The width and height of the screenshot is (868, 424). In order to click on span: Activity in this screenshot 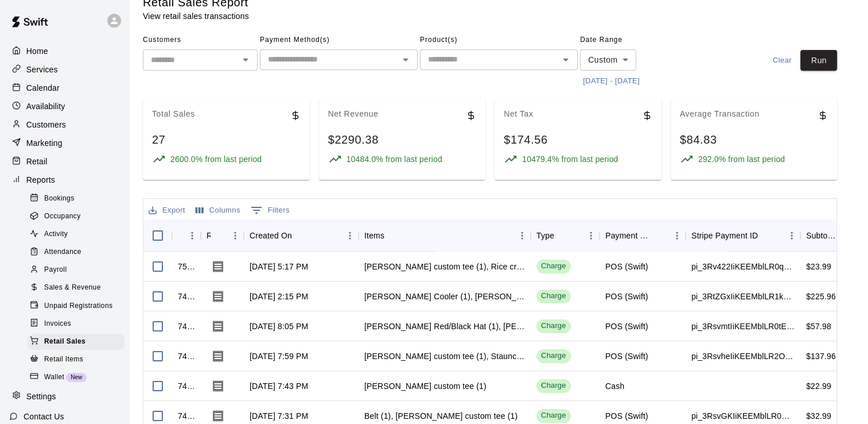, I will do `click(56, 234)`.